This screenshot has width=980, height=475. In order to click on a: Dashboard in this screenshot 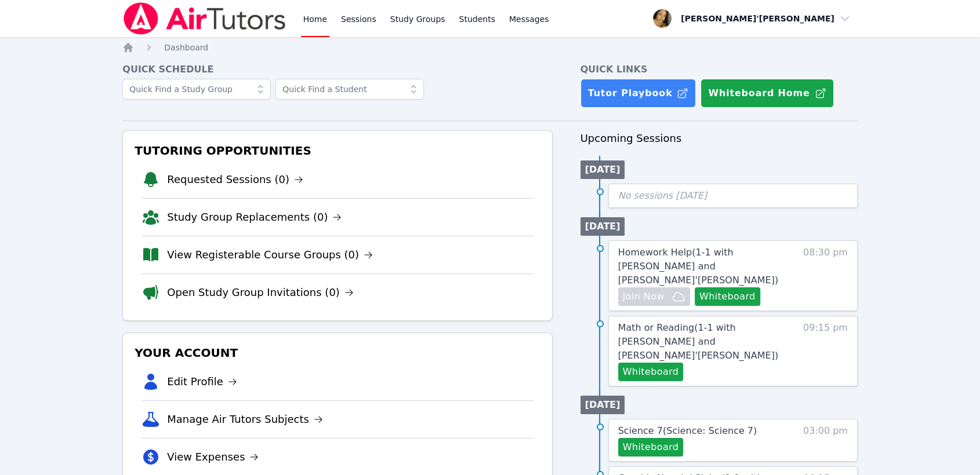, I will do `click(186, 47)`.